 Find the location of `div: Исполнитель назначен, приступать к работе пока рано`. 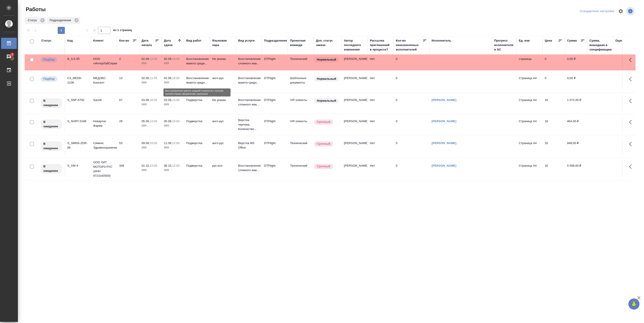

div: Исполнитель назначен, приступать к работе пока рано is located at coordinates (51, 146).